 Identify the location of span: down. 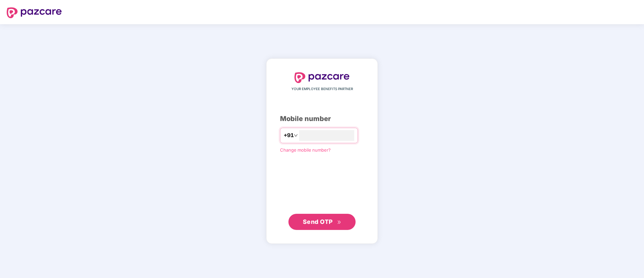
(296, 136).